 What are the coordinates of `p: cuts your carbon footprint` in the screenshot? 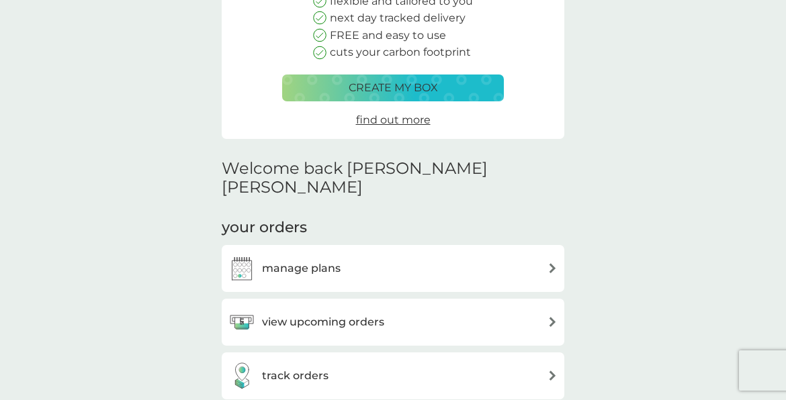 It's located at (400, 52).